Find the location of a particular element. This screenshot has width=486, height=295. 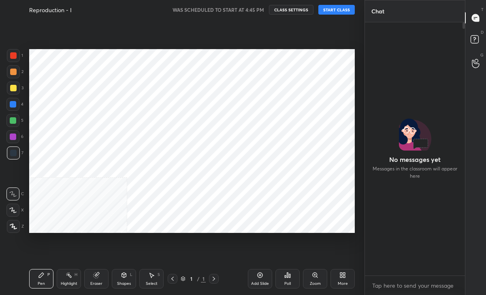

div: Shapes is located at coordinates (124, 283).